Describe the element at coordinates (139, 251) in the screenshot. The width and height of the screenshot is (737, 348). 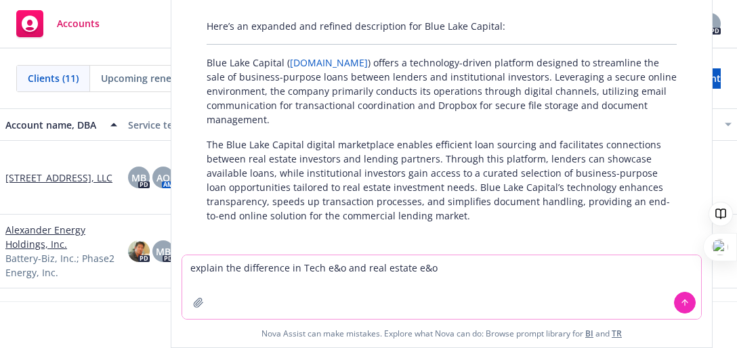
I see `img: photo` at that location.